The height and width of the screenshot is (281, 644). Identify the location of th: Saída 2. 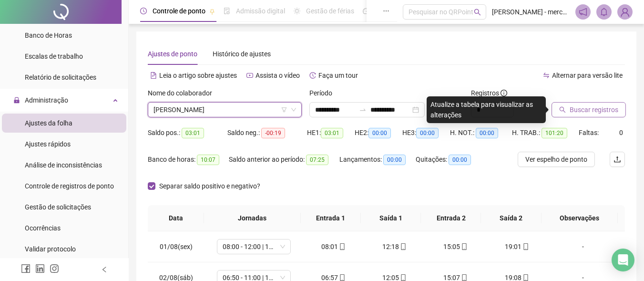
(511, 218).